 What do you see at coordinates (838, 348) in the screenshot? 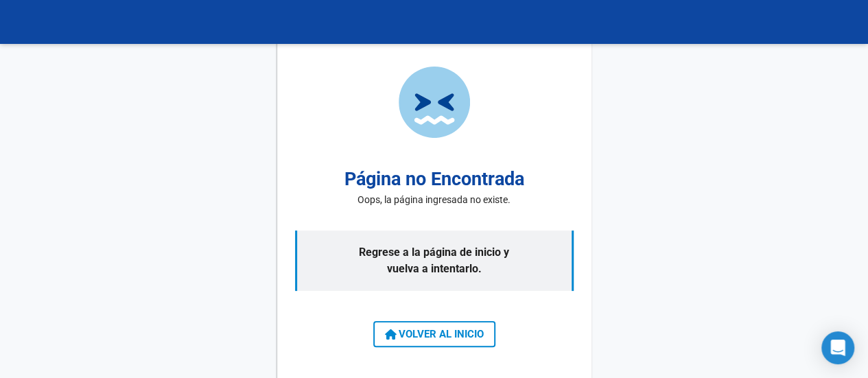
I see `div: Open Intercom Messenger` at bounding box center [838, 348].